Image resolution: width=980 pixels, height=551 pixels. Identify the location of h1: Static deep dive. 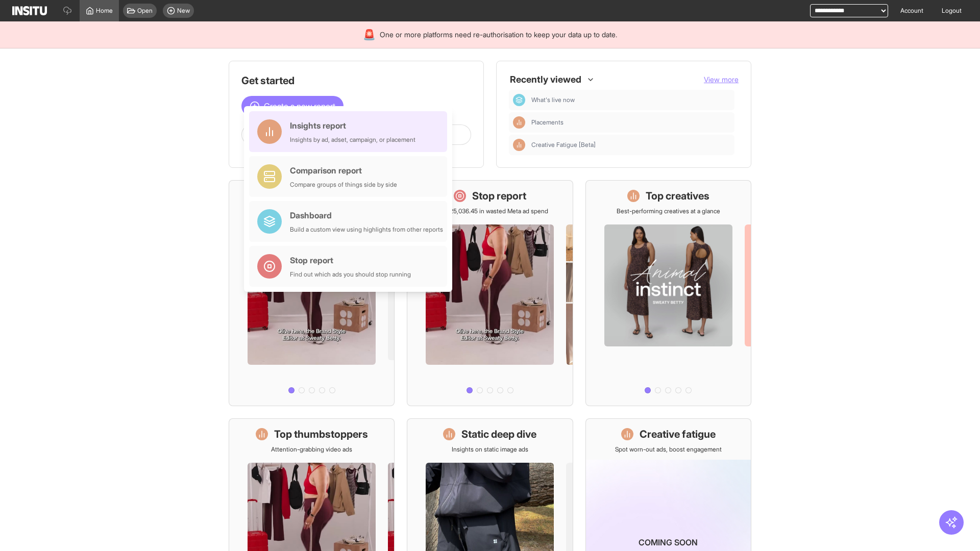
(499, 434).